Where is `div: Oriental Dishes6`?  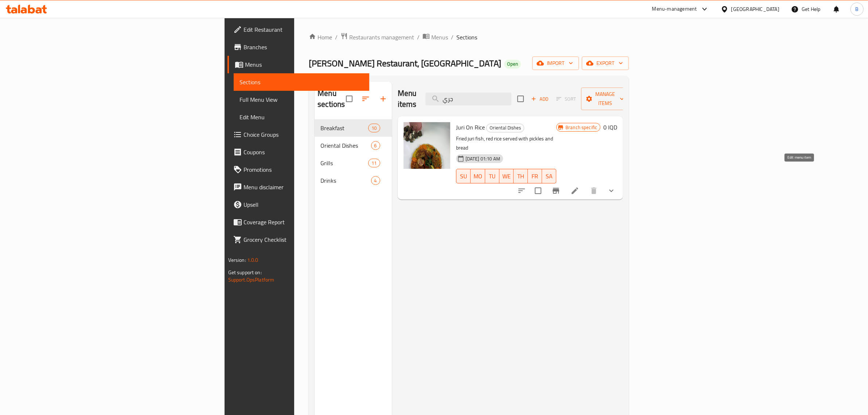 div: Oriental Dishes6 is located at coordinates (353, 146).